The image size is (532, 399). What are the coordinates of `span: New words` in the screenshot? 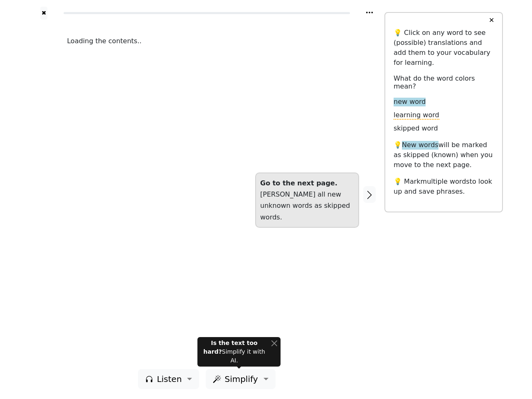 It's located at (420, 145).